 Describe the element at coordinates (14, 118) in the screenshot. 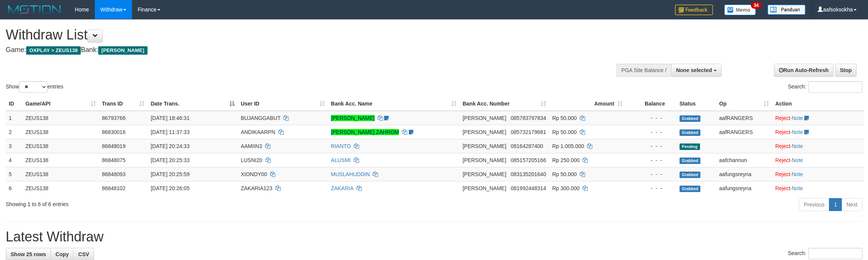

I see `td: 1` at that location.